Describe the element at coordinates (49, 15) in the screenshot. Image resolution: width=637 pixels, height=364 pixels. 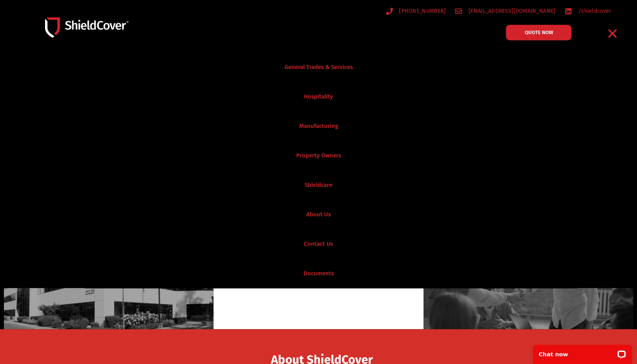
I see `p: Chat now` at that location.